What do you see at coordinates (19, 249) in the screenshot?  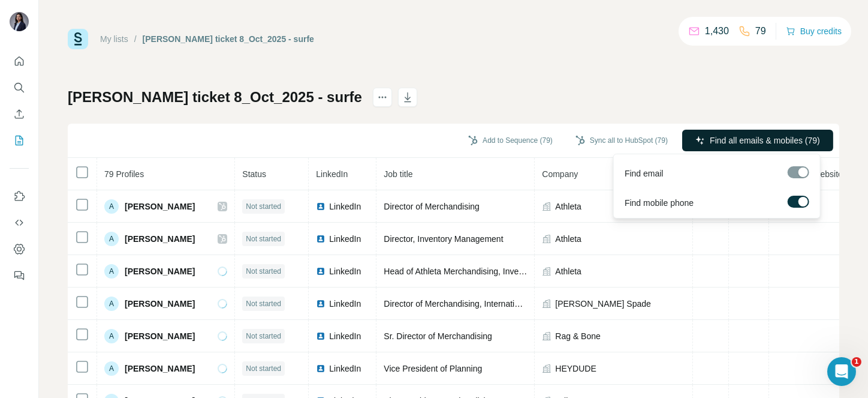 I see `button: Dashboard` at bounding box center [19, 249].